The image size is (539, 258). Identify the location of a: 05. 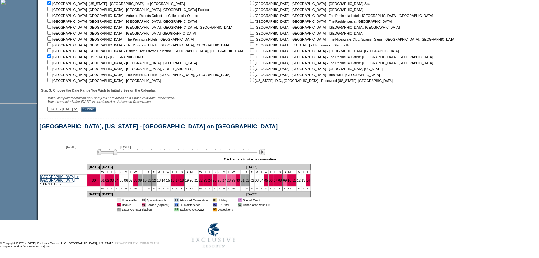
(266, 180).